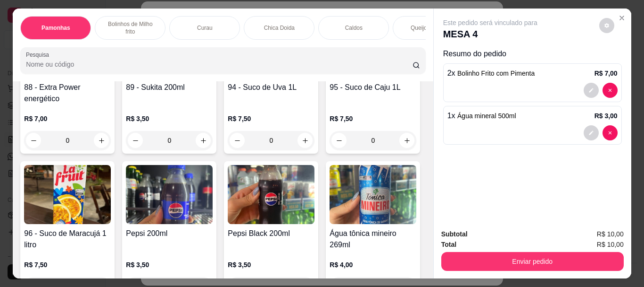  Describe the element at coordinates (373, 88) in the screenshot. I see `h4: 95 - Suco de Caju 1L` at that location.